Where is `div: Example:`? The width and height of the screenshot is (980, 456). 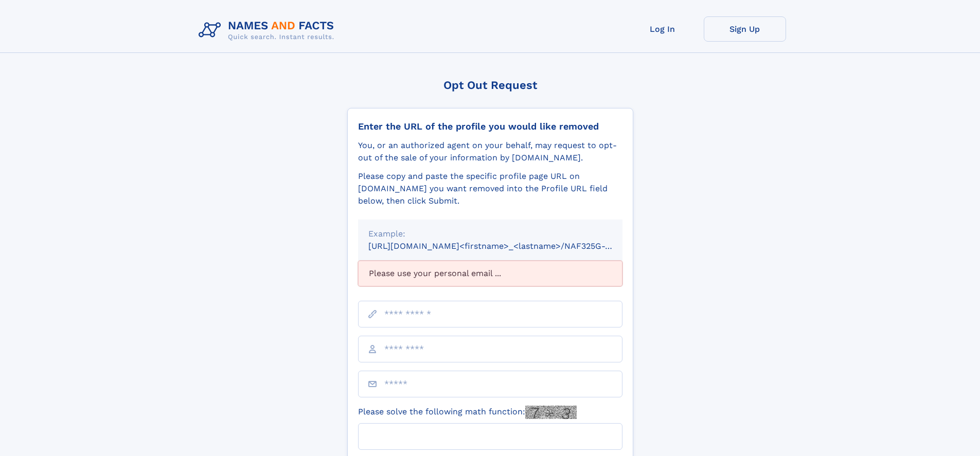
div: Example: is located at coordinates (490, 234).